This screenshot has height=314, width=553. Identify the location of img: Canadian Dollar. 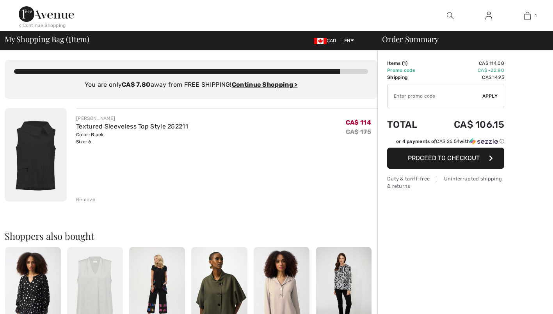
(321, 41).